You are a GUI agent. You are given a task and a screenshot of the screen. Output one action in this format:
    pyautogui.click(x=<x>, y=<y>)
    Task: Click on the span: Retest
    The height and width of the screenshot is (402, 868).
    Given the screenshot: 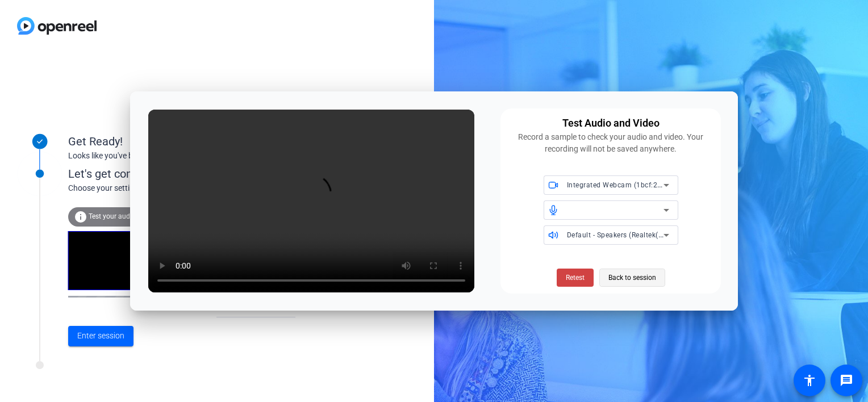 What is the action you would take?
    pyautogui.click(x=575, y=278)
    